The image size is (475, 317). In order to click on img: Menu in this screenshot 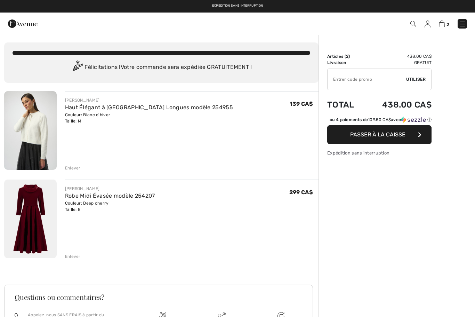, I will do `click(463, 24)`.